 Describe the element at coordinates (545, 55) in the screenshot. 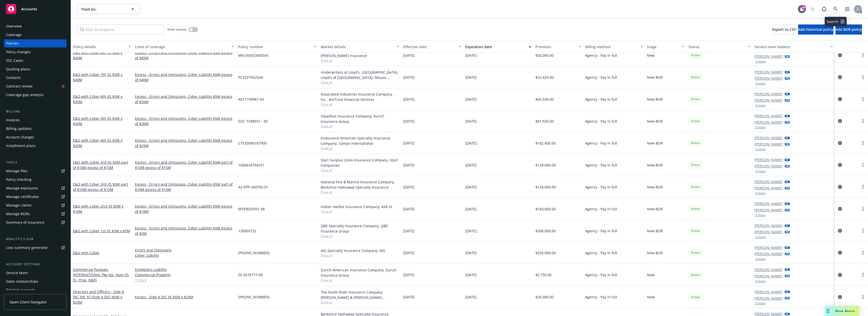

I see `span: $50,000.00` at that location.